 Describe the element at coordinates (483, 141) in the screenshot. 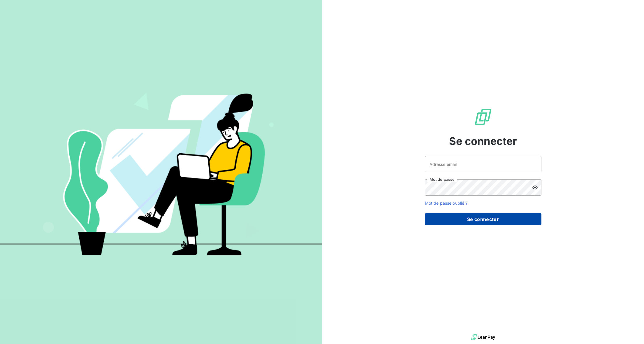

I see `span: Se connecter` at that location.